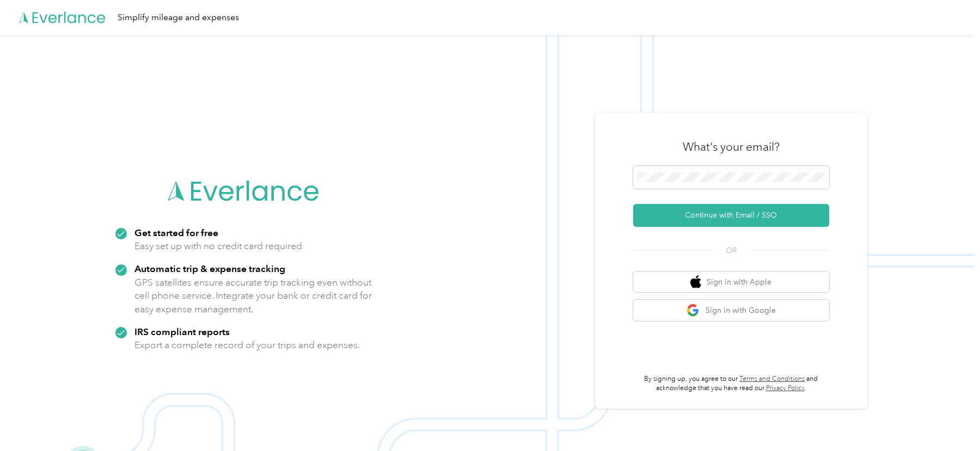 The height and width of the screenshot is (451, 980). What do you see at coordinates (210, 268) in the screenshot?
I see `strong: Automatic trip & expense tracking` at bounding box center [210, 268].